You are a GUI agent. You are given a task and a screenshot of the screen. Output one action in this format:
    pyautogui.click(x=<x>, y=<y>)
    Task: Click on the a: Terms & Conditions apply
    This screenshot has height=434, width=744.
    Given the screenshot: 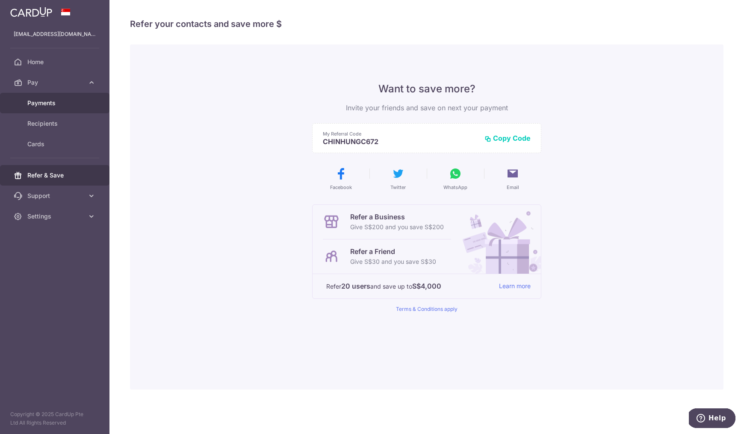 What is the action you would take?
    pyautogui.click(x=427, y=309)
    